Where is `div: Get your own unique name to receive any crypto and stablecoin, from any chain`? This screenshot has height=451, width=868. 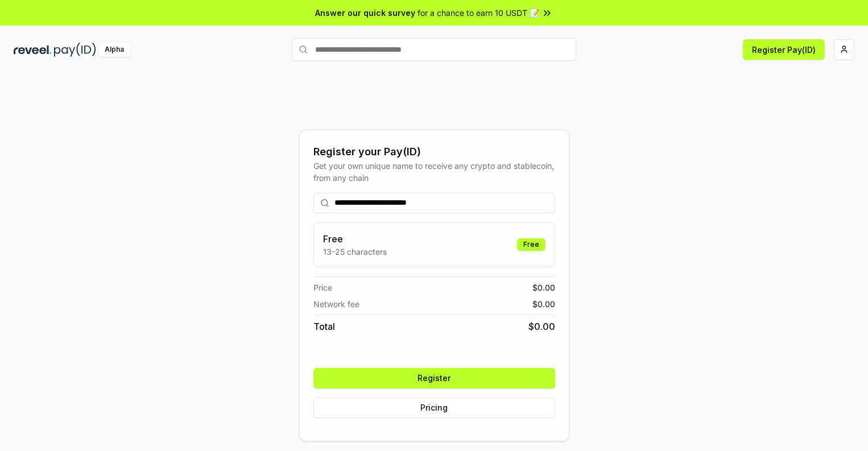 div: Get your own unique name to receive any crypto and stablecoin, from any chain is located at coordinates (434, 172).